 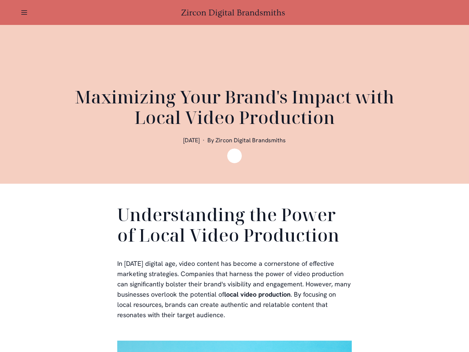 I want to click on img: Zircon Digital Brandsmiths, so click(x=234, y=156).